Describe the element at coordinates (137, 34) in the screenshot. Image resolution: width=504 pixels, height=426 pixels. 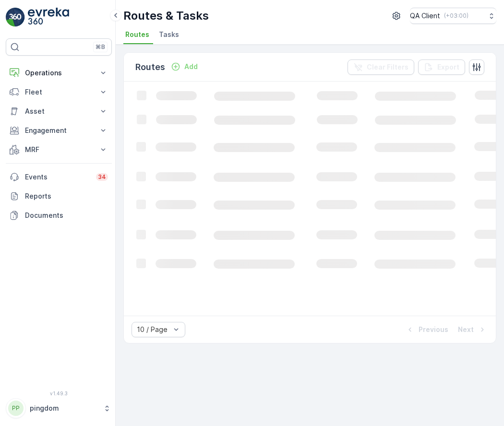
I see `span: Routes` at that location.